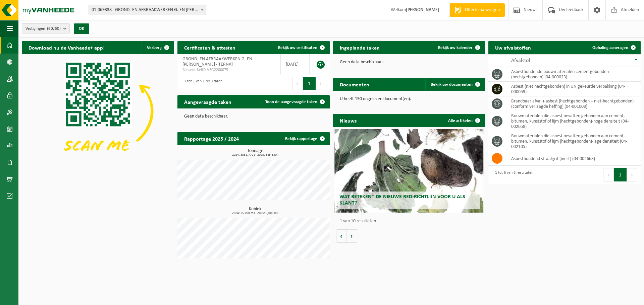 The width and height of the screenshot is (644, 305). Describe the element at coordinates (255, 155) in the screenshot. I see `span: 2024: 3831,770 t - 2025: 645,330 t` at that location.